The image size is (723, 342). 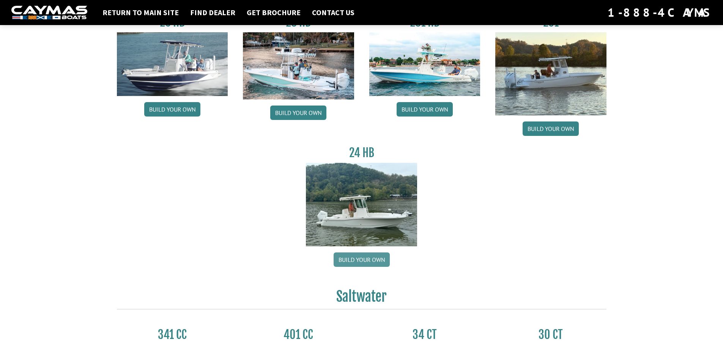 I want to click on img: 26_new_photo_resized.jpg, so click(x=172, y=64).